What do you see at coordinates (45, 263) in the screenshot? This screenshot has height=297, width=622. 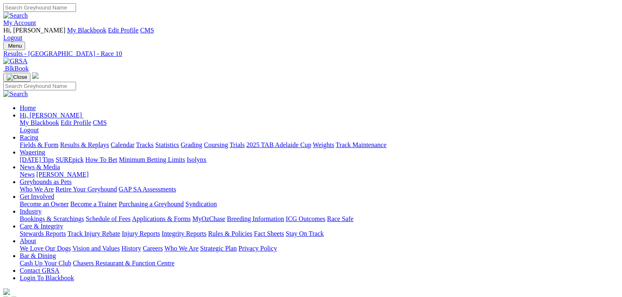 I see `a: Cash Up Your Club` at bounding box center [45, 263].